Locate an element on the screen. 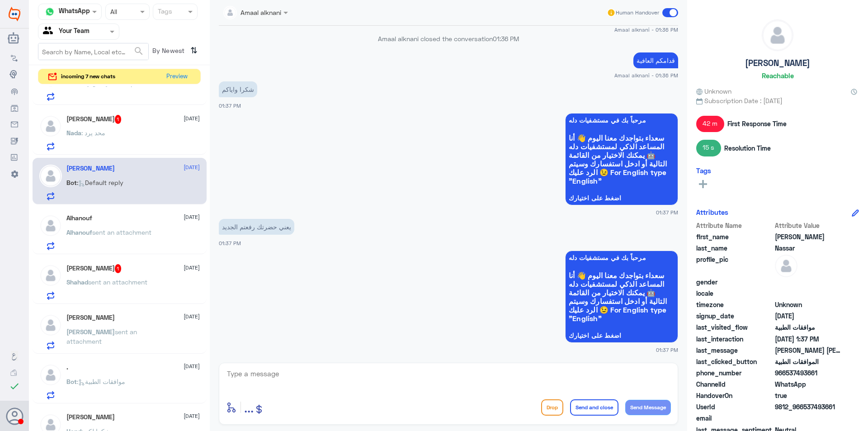 The height and width of the screenshot is (431, 868). button: Send and close is located at coordinates (594, 408).